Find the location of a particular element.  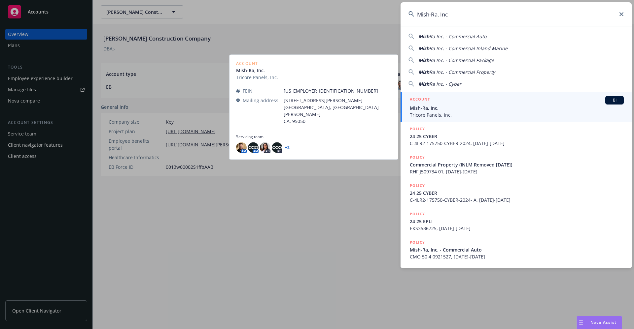

span: Mish-Ra, Inc. is located at coordinates (517, 108).